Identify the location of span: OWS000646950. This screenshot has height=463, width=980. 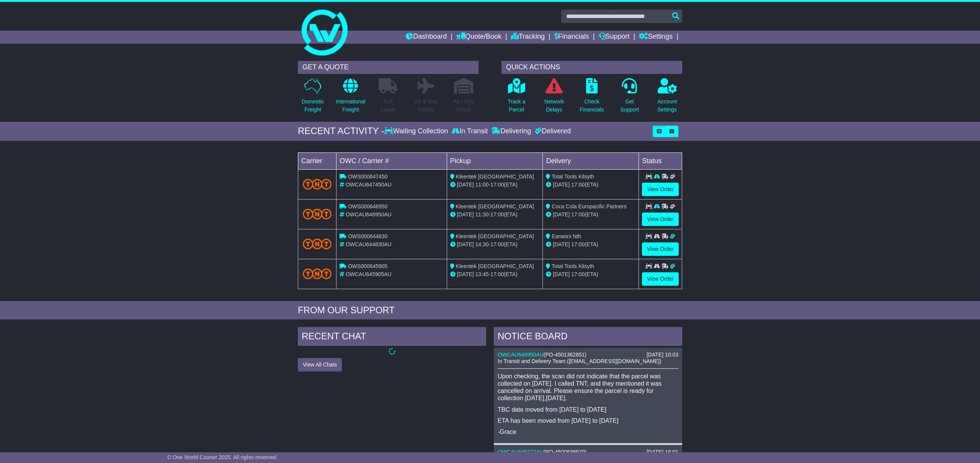
(368, 206).